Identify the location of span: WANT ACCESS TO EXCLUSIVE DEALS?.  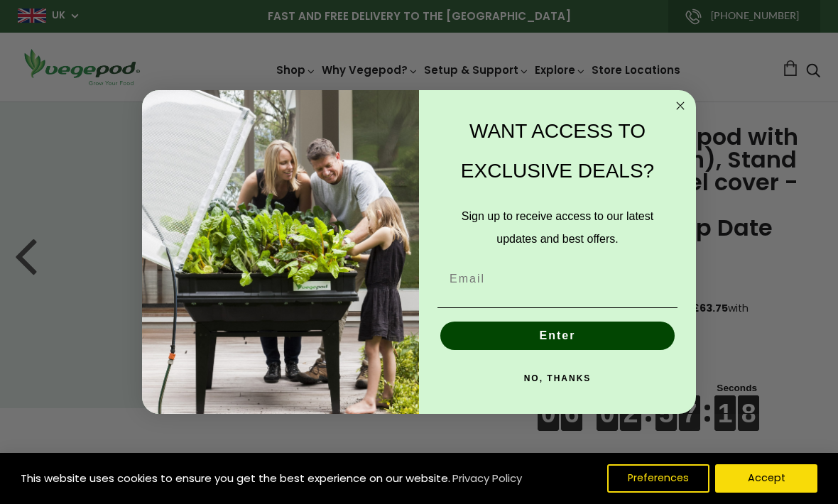
(557, 150).